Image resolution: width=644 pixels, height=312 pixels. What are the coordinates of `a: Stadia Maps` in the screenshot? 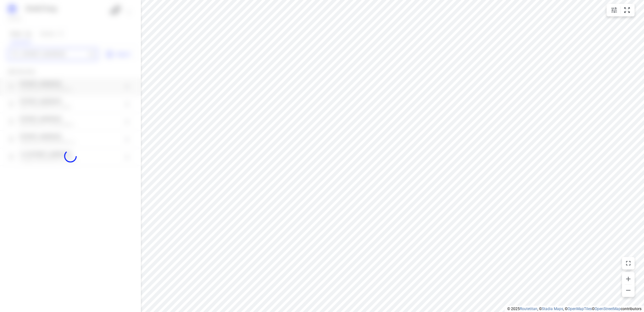 It's located at (552, 309).